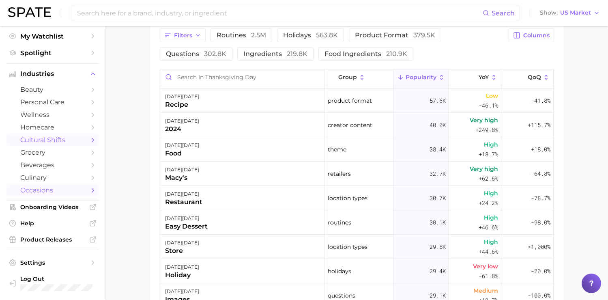  Describe the element at coordinates (30, 12) in the screenshot. I see `img: SPATE` at that location.